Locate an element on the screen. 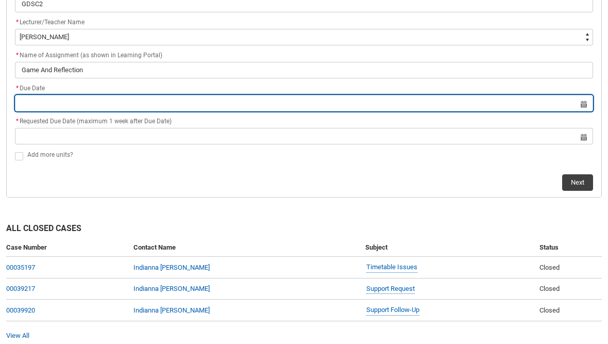 This screenshot has width=608, height=344. button: Next is located at coordinates (578, 183).